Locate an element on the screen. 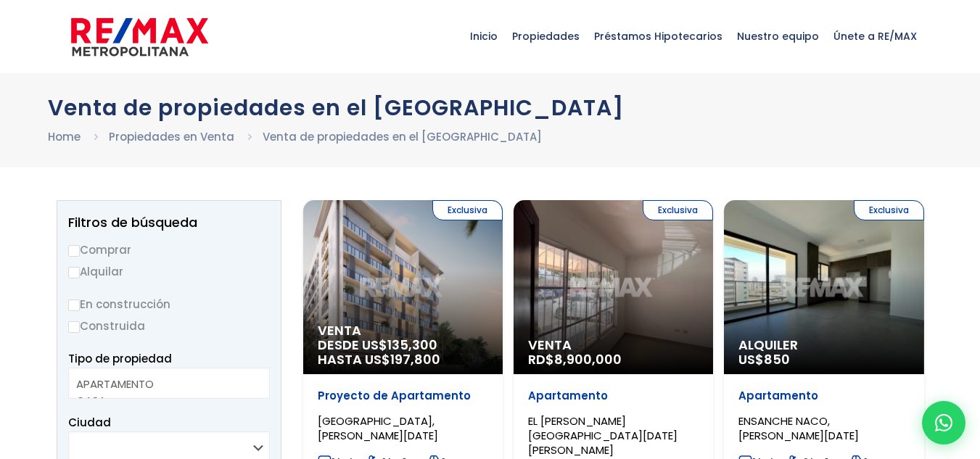 This screenshot has height=459, width=980. img: remax-metropolitana-logo is located at coordinates (139, 37).